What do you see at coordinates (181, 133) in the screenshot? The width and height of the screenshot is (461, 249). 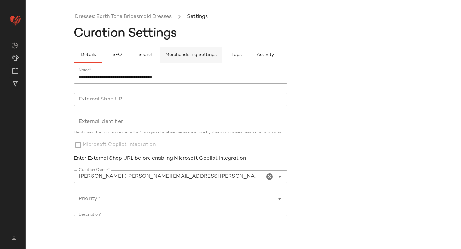 I see `div: Identifiers the curation externally. Change only when necessary. Use hyphens or underscores only,...` at bounding box center [181, 133].